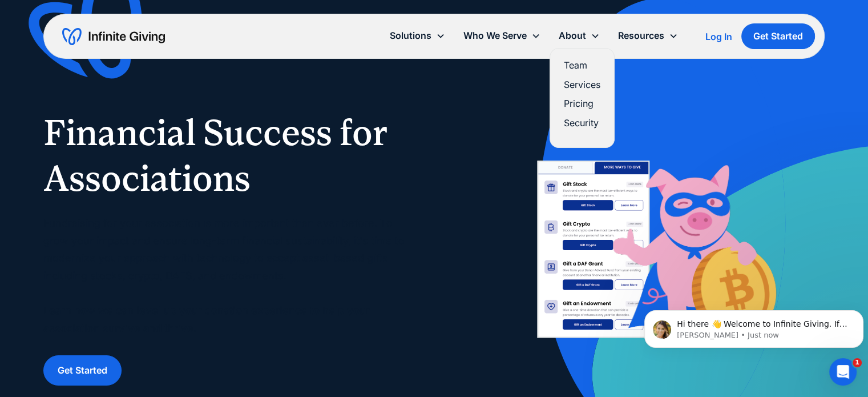 The image size is (868, 397). I want to click on span: Hi there 👋 Welcome to Infinite Giving. If you have any questions, just reply to this message. [GE..., so click(122, 49).